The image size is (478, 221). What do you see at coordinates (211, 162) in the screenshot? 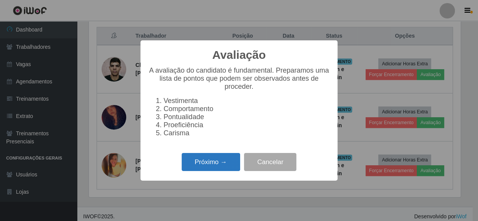
I see `button: Próximo →` at bounding box center [211, 162].